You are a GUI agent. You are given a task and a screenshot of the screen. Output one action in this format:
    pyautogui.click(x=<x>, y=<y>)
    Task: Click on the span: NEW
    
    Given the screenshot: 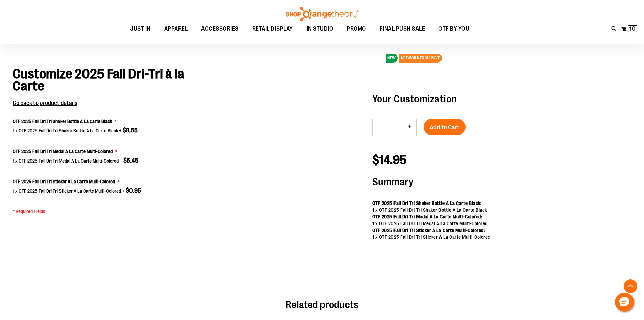 What is the action you would take?
    pyautogui.click(x=392, y=57)
    